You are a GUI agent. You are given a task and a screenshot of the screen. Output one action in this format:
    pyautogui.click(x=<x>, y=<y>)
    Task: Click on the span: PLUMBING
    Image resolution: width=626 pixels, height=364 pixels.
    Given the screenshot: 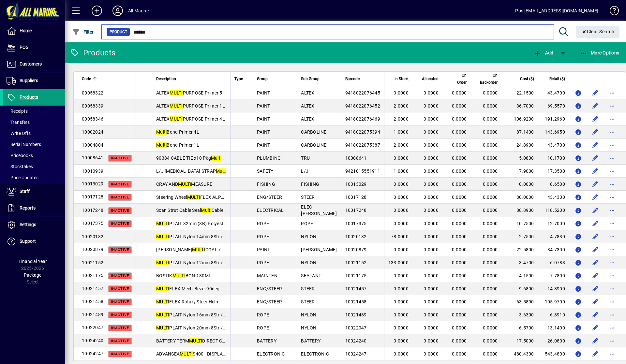 What is the action you would take?
    pyautogui.click(x=268, y=158)
    